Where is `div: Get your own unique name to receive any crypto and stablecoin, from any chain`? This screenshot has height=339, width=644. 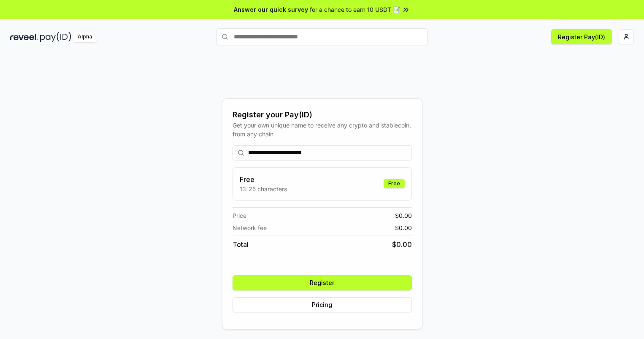
div: Get your own unique name to receive any crypto and stablecoin, from any chain is located at coordinates (322, 130).